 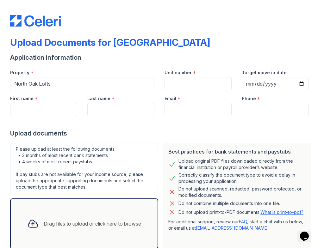 What do you see at coordinates (264, 73) in the screenshot?
I see `label: Target move in date` at bounding box center [264, 73].